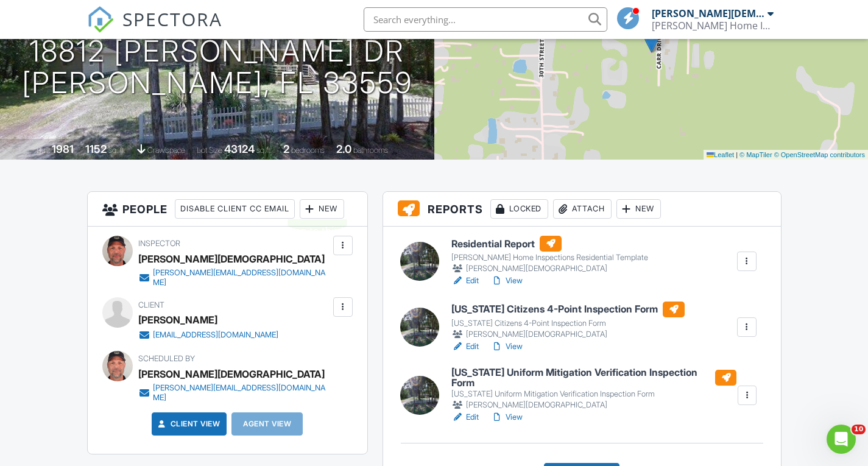  I want to click on span: Inspector, so click(159, 243).